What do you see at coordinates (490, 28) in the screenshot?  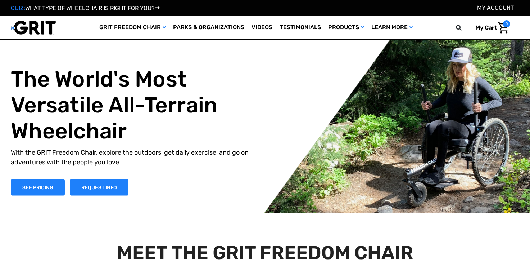 I see `a: Cart with 0 items` at bounding box center [490, 28].